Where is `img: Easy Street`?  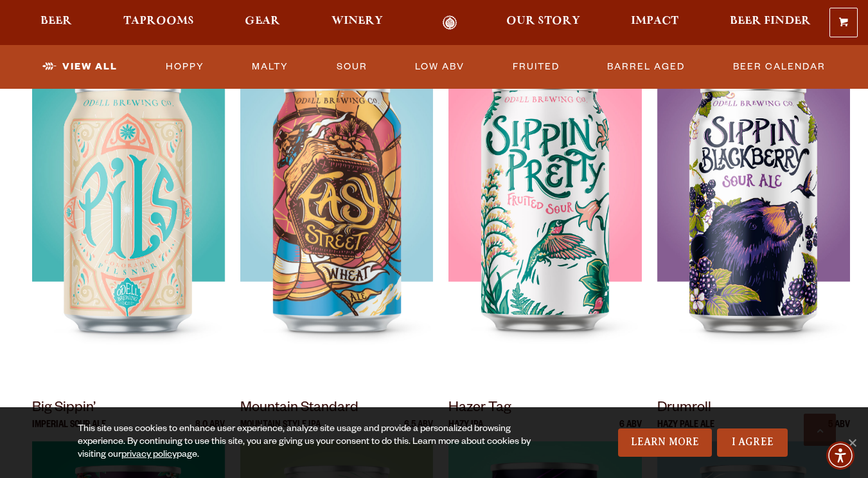 img: Easy Street is located at coordinates (337, 221).